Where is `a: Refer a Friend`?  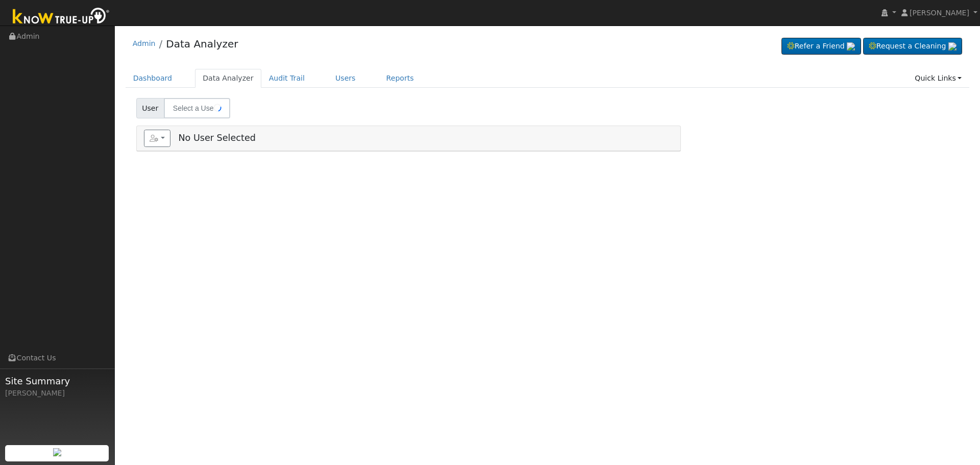 a: Refer a Friend is located at coordinates (821, 46).